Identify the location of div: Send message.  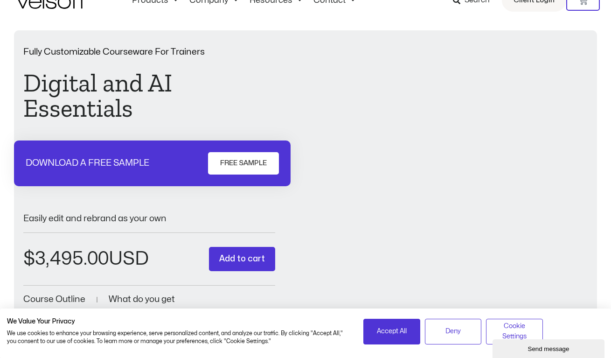
(56, 11).